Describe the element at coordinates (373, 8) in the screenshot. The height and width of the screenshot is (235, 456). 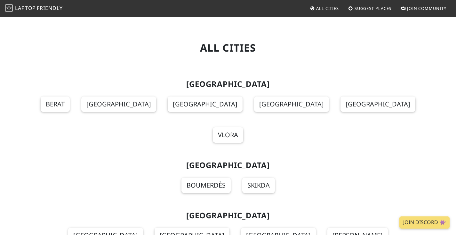
I see `span: Suggest Places` at that location.